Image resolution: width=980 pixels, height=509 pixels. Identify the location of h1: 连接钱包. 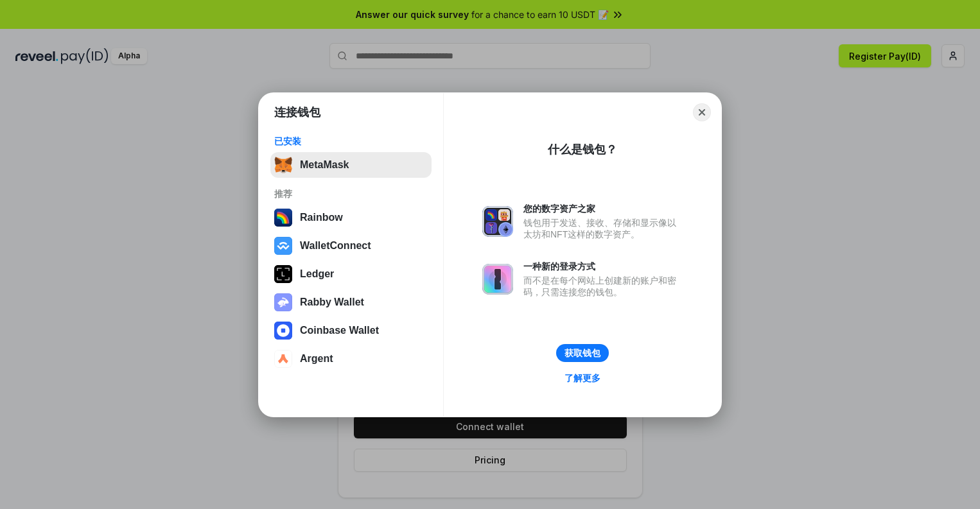
(297, 112).